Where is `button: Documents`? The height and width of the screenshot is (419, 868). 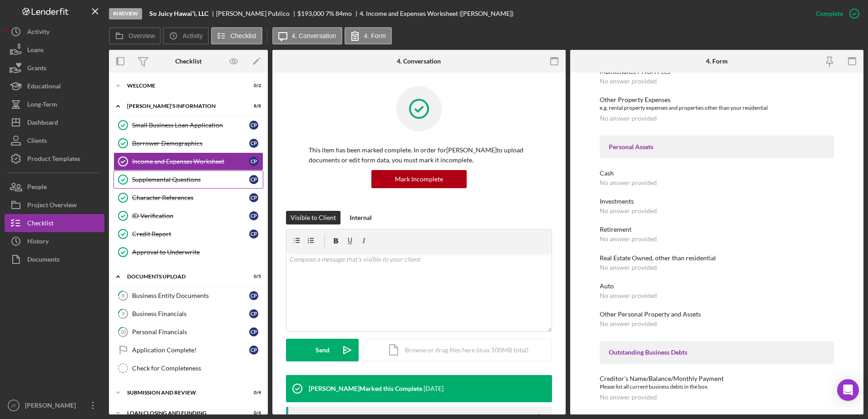 button: Documents is located at coordinates (55, 259).